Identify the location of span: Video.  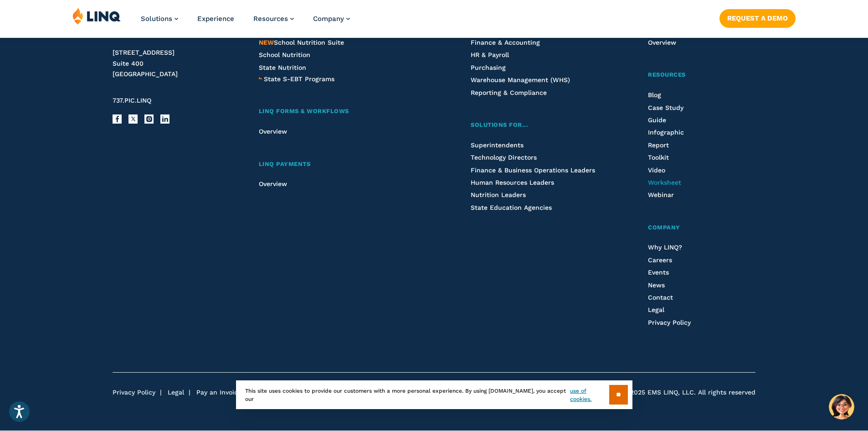
(657, 170).